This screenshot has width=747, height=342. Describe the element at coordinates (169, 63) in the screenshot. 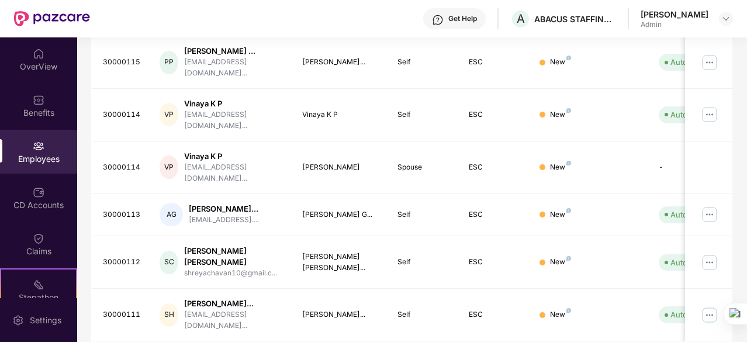

I see `div: PP` at that location.